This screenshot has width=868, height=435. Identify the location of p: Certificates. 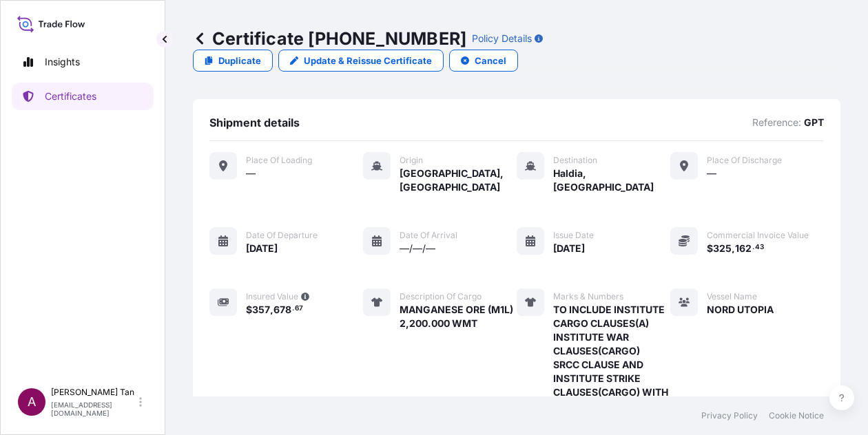
(71, 97).